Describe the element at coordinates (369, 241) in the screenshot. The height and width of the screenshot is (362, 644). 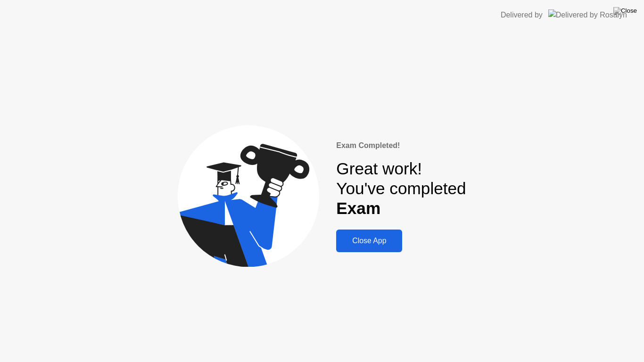
I see `div: Close App` at that location.